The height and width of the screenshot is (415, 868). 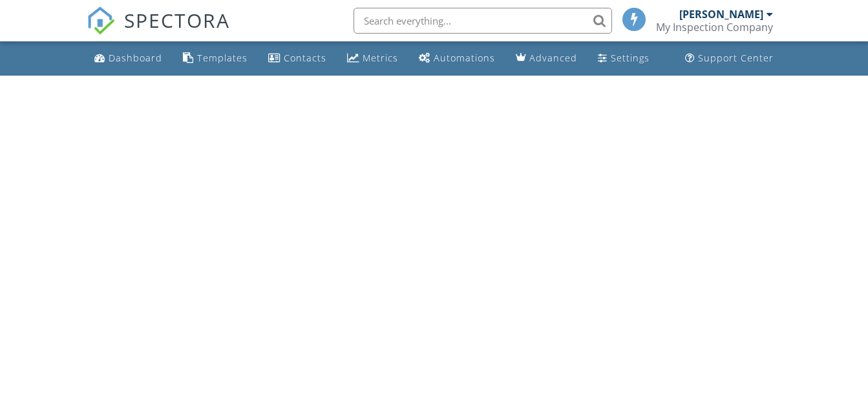 I want to click on a: Contacts, so click(x=297, y=58).